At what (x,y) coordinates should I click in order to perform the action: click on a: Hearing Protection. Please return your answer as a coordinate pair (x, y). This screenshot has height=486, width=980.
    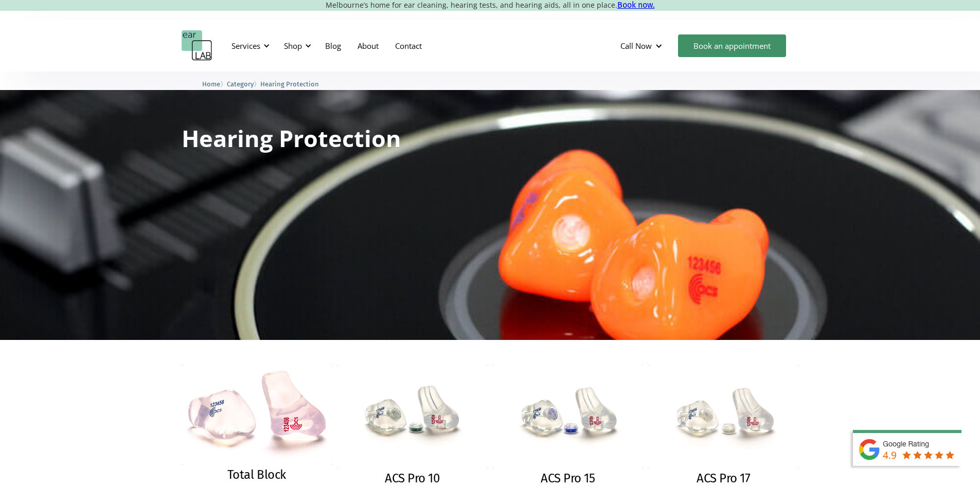
    Looking at the image, I should click on (290, 84).